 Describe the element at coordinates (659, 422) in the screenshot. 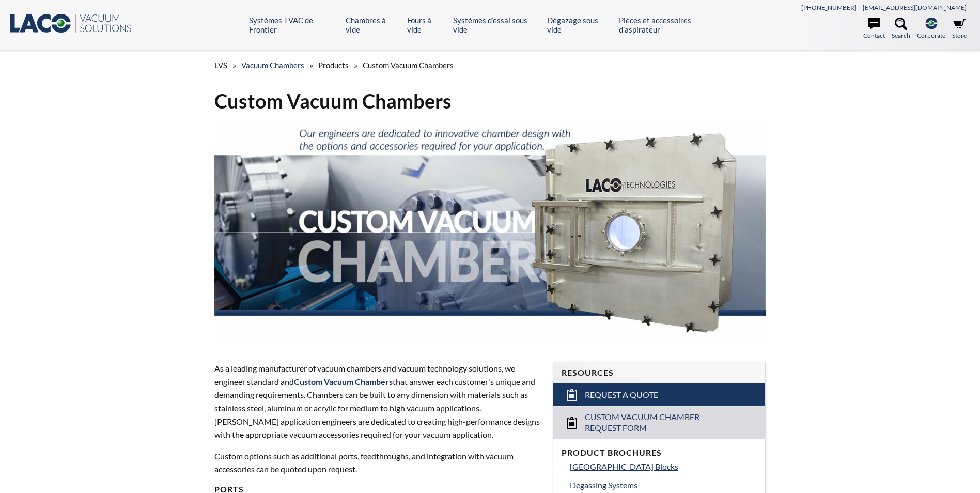

I see `a: Custom Vacuum Chamber Request Form` at that location.